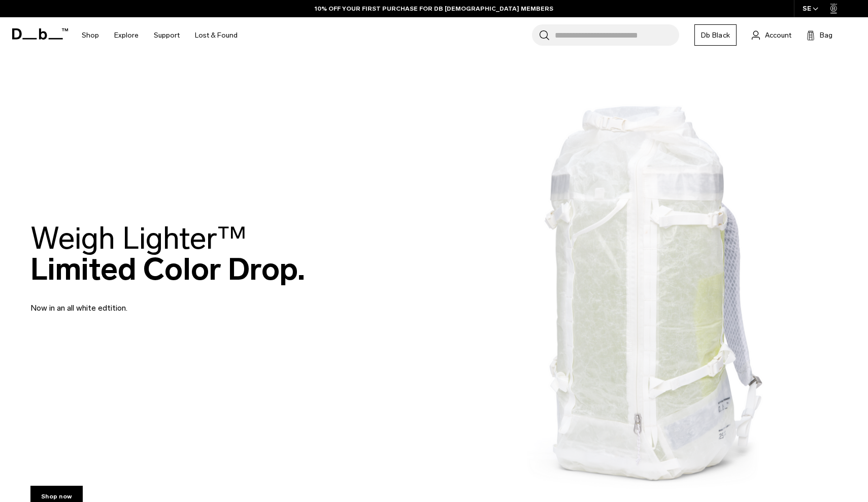 This screenshot has width=868, height=502. What do you see at coordinates (167, 35) in the screenshot?
I see `a: Support` at bounding box center [167, 35].